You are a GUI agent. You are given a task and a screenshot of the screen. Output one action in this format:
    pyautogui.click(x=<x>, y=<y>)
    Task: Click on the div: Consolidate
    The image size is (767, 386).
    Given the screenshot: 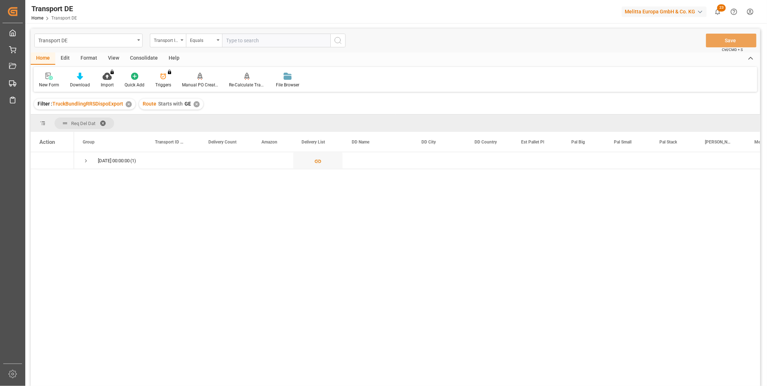 What is the action you would take?
    pyautogui.click(x=144, y=59)
    